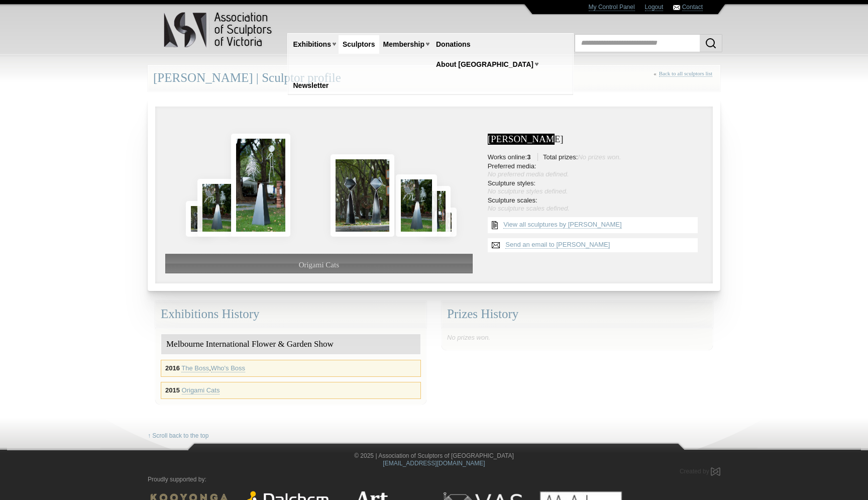 The width and height of the screenshot is (868, 500). Describe the element at coordinates (358, 45) in the screenshot. I see `a: Sculptors` at that location.